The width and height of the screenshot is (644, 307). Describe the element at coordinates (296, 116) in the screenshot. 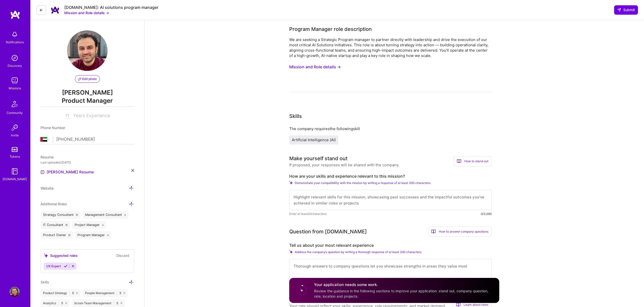

I see `div: Skills` at that location.